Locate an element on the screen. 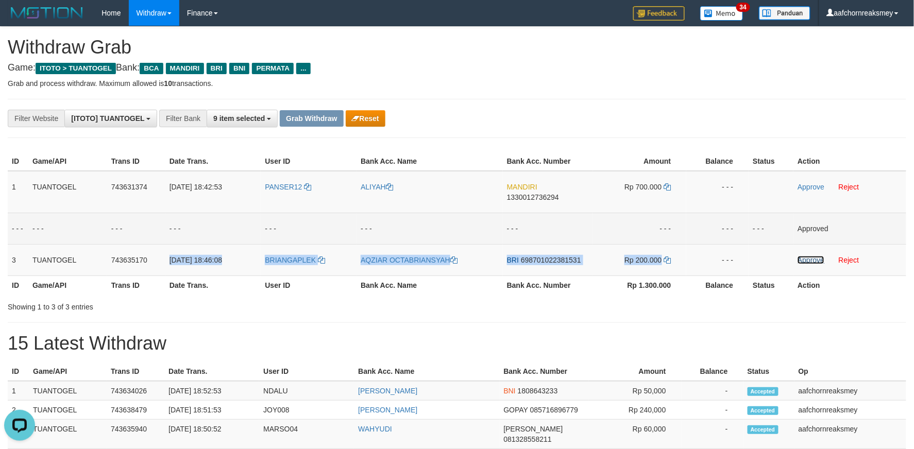  span: 743631374 is located at coordinates (129, 187).